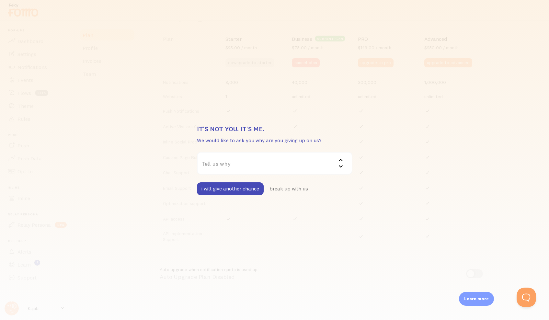  I want to click on button: i will give another chance, so click(230, 189).